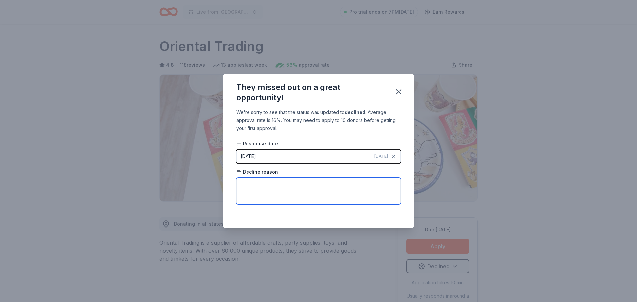 The image size is (637, 302). Describe the element at coordinates (319, 120) in the screenshot. I see `div: We're sorry to see that the status was updated to . Average approval rate is 16%. You may need to...` at that location.